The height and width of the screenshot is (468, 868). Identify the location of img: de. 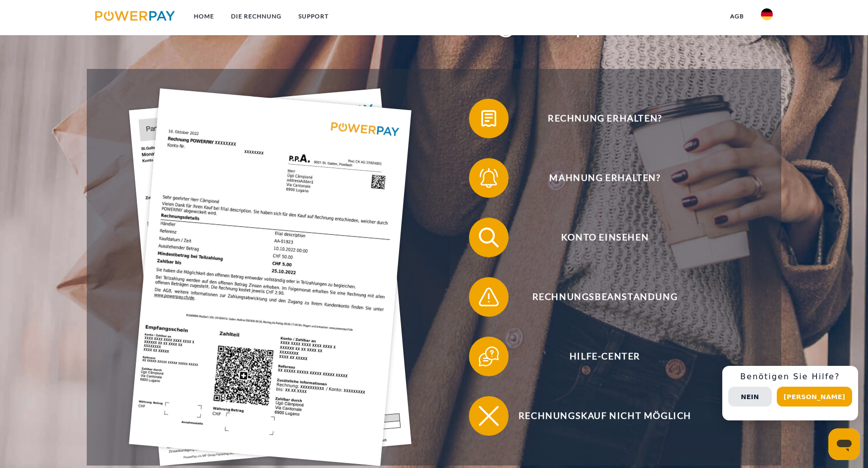
(767, 14).